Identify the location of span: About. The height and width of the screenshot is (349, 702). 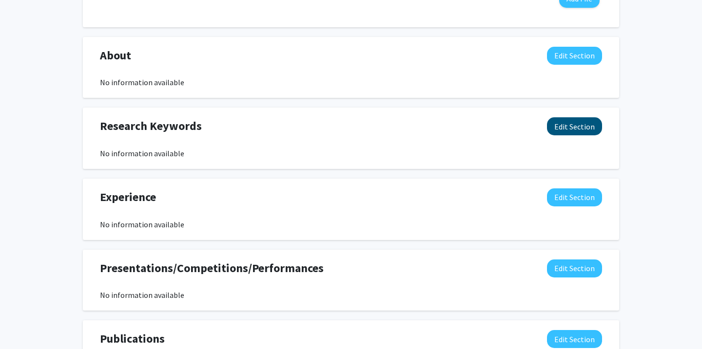
(116, 56).